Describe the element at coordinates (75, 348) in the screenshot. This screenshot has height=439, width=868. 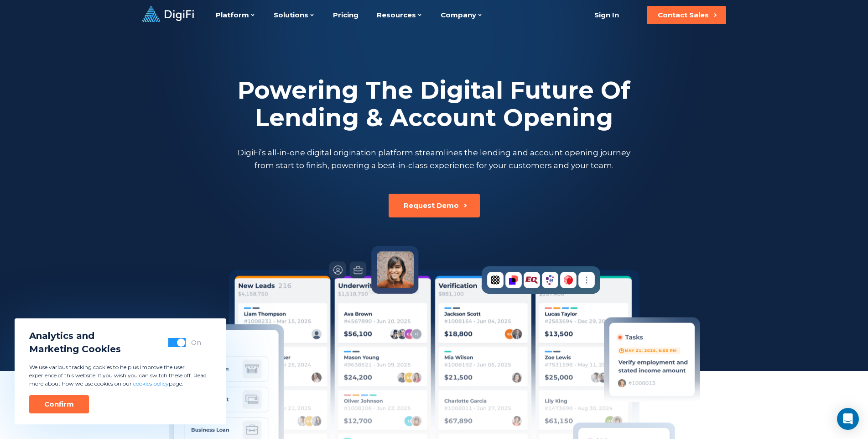
I see `span: Marketing Cookies` at that location.